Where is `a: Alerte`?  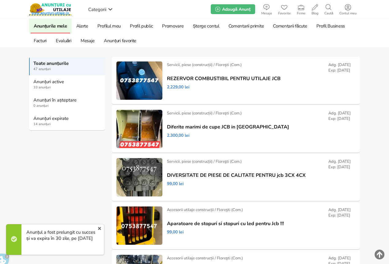
a: Alerte is located at coordinates (82, 26).